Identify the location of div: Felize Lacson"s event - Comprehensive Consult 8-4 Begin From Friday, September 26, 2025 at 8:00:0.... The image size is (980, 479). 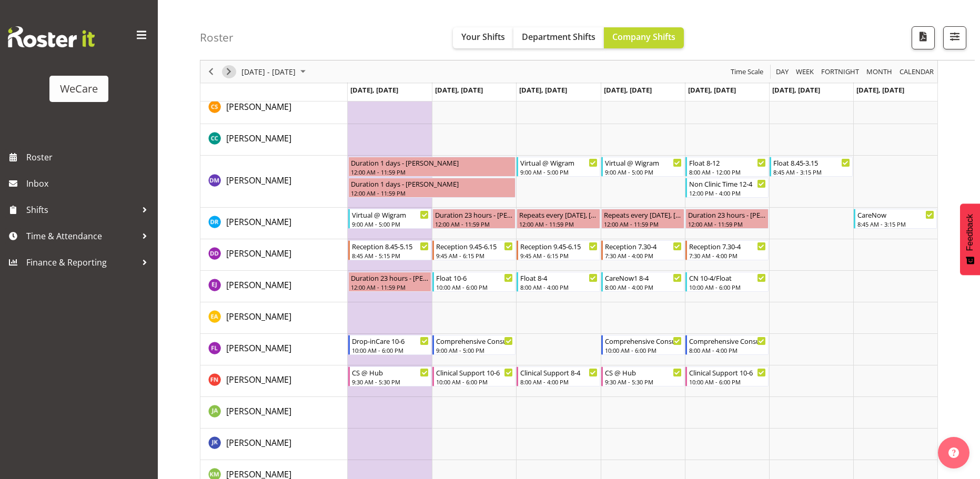
(727, 345).